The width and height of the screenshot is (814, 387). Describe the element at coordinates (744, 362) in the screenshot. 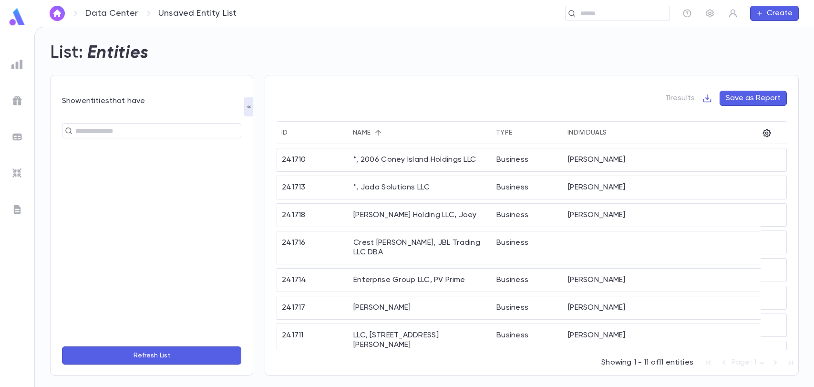

I see `span: Page: 1` at that location.